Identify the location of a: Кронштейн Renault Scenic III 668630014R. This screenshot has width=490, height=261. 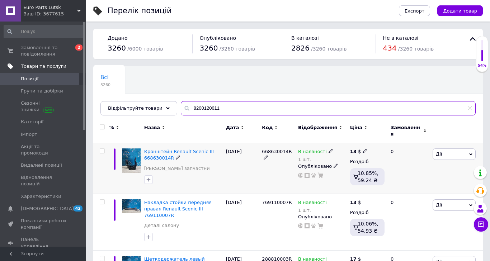
(179, 155).